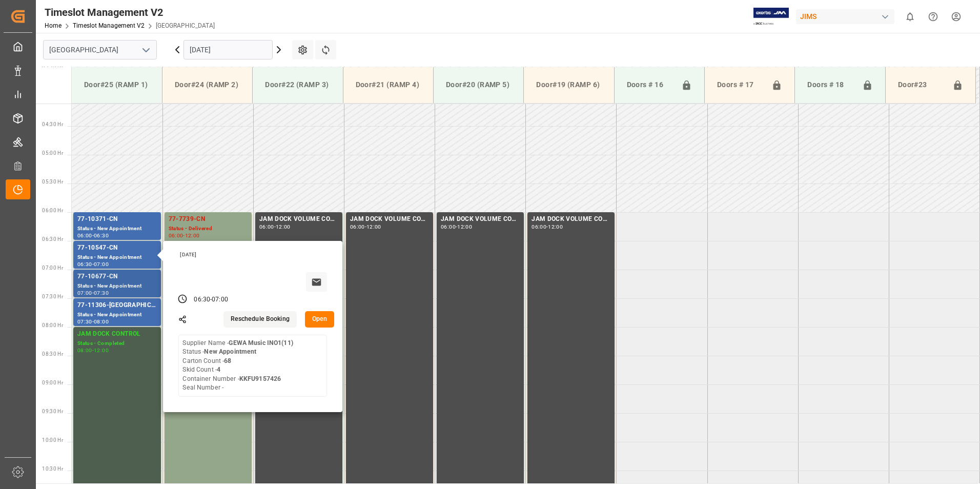 Image resolution: width=980 pixels, height=489 pixels. I want to click on span: 06:30 Hr, so click(52, 239).